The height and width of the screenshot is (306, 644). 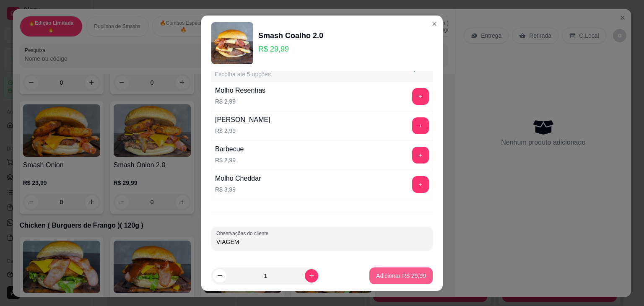 What do you see at coordinates (290, 49) in the screenshot?
I see `p: R$ 29,99` at bounding box center [290, 49].